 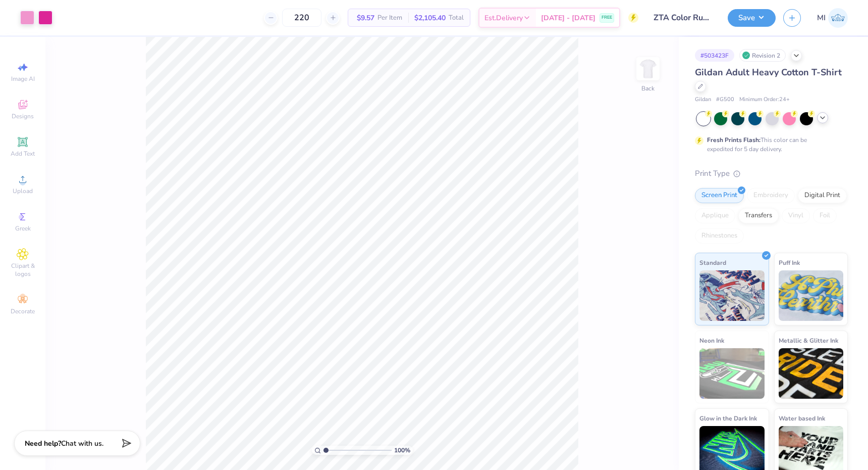 What do you see at coordinates (23, 269) in the screenshot?
I see `span: Clipart & logos` at bounding box center [23, 269].